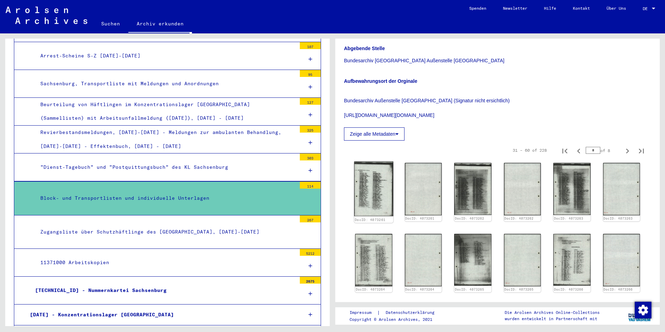 The width and height of the screenshot is (665, 332). I want to click on span: DE, so click(646, 9).